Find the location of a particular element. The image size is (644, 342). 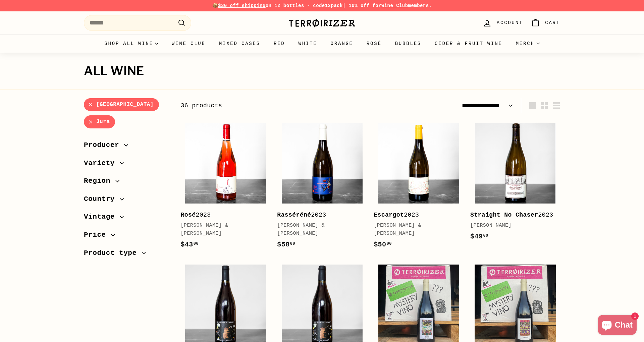

span: Account is located at coordinates (510, 23).